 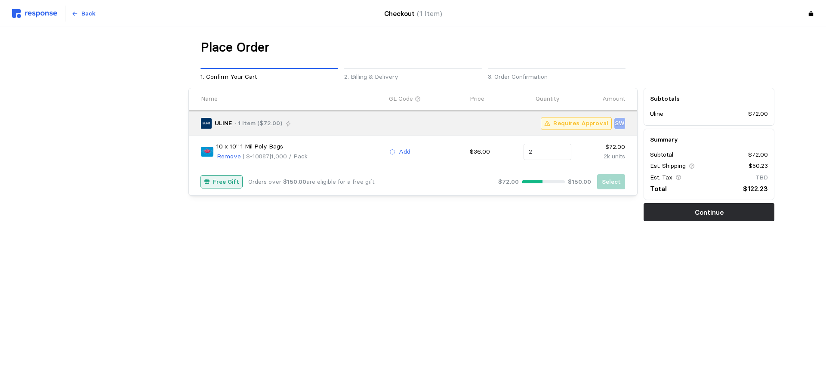 What do you see at coordinates (429, 13) in the screenshot?
I see `span: (1 Item)` at bounding box center [429, 13].